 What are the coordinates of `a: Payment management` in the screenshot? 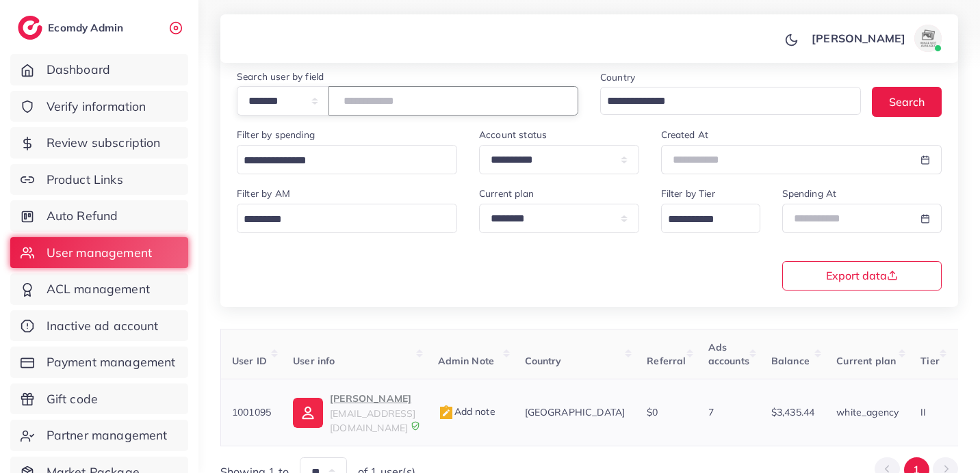 It's located at (99, 362).